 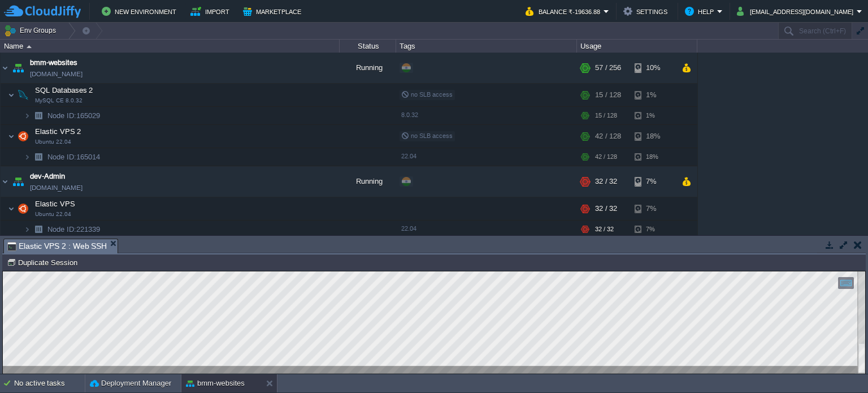 What do you see at coordinates (47, 176) in the screenshot?
I see `span: dev-Admin` at bounding box center [47, 176].